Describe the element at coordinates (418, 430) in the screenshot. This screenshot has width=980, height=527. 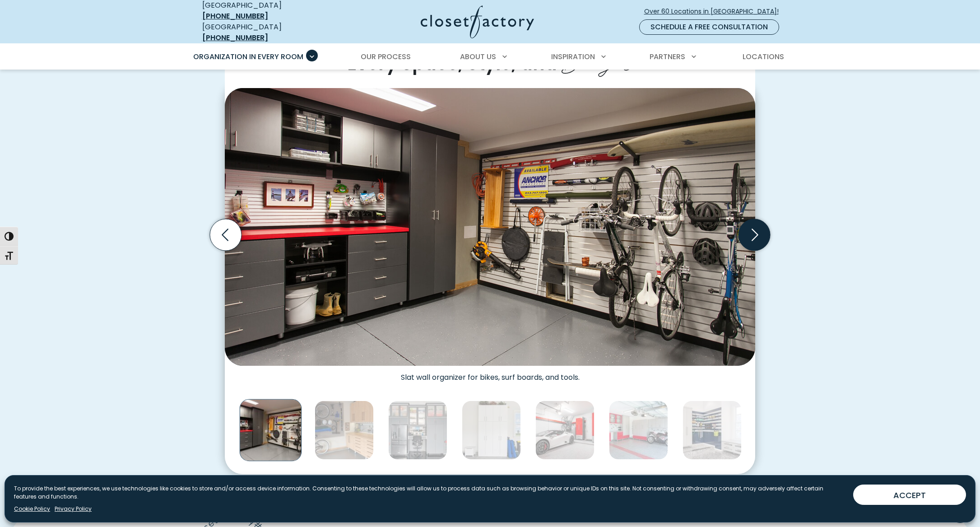
I see `img: Sophisticated gray garage cabinetry system with a refrigerator, overhead frosted glass cabinets, ...` at that location.